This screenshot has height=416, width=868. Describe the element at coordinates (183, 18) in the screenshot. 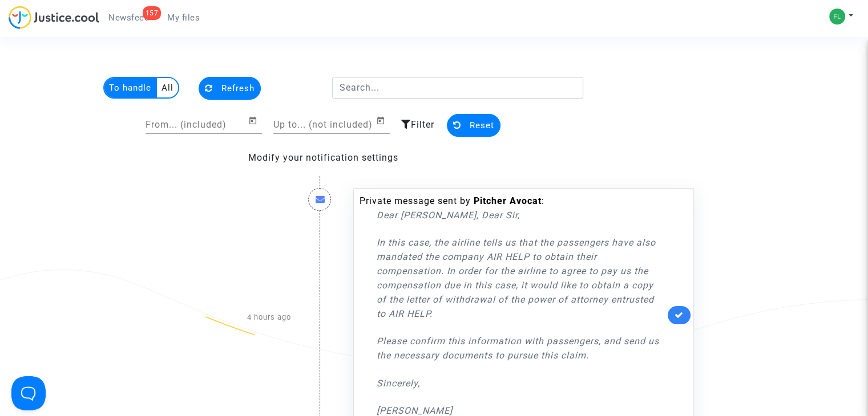

I see `a: My files` at that location.